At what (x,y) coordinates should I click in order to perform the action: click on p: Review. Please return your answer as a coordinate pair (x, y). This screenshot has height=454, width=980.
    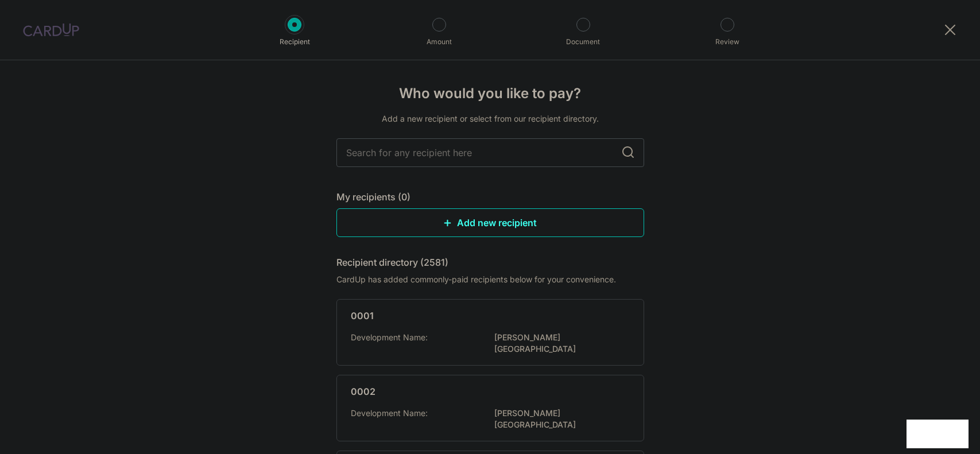
    Looking at the image, I should click on (728, 42).